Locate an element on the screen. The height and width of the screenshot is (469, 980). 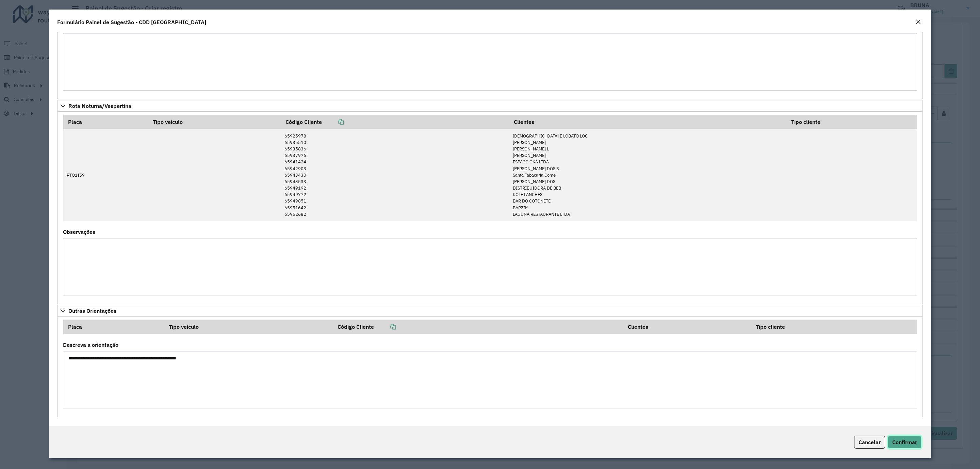
td: 65925978 65935510 65935836 65937976 65941424 65942903 65943430 65943533 65949192 65949772 6594985... is located at coordinates (395, 176).